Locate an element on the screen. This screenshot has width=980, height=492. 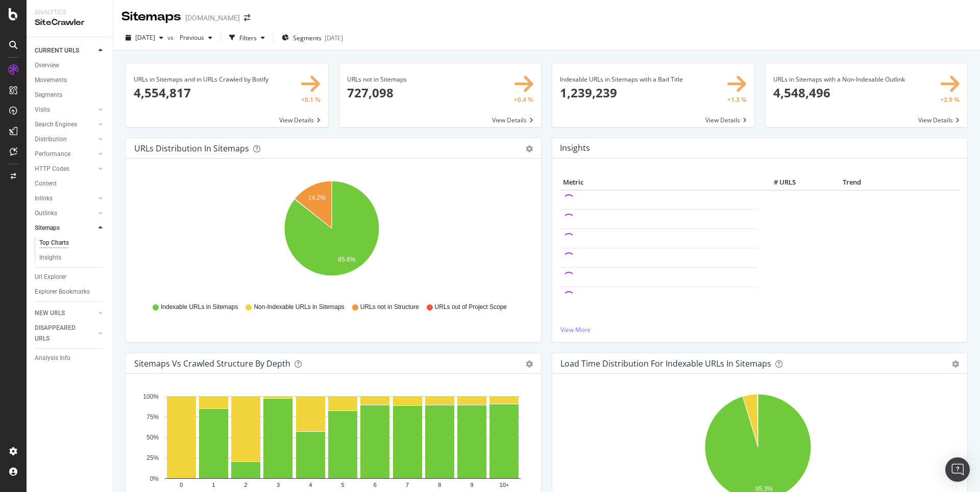
span: Segments is located at coordinates (307, 38).